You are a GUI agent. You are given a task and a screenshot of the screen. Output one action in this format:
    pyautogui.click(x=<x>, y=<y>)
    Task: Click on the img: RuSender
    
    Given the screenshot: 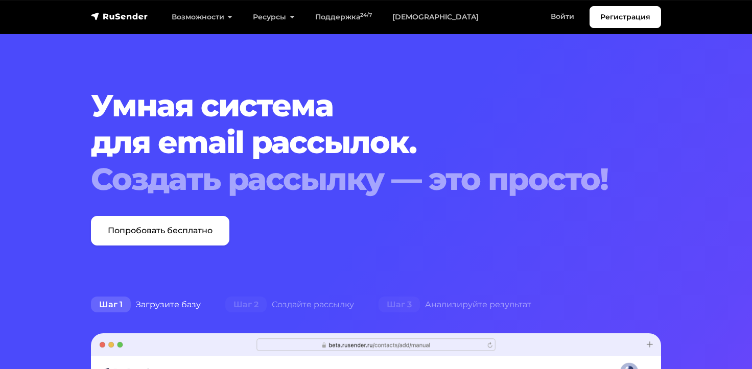 What is the action you would take?
    pyautogui.click(x=120, y=16)
    